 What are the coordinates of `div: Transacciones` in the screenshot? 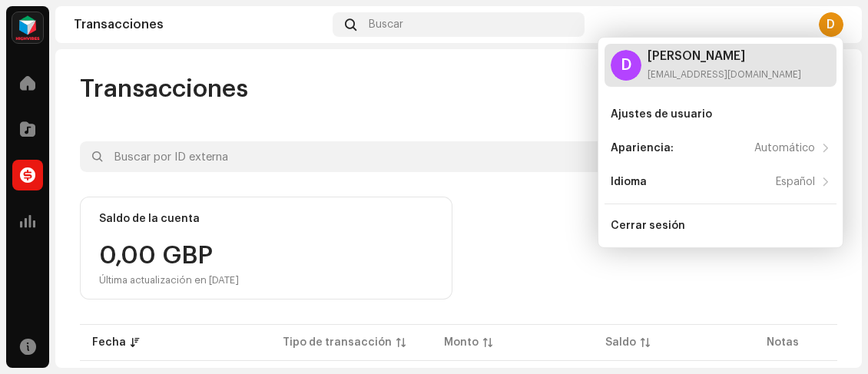 It's located at (200, 25).